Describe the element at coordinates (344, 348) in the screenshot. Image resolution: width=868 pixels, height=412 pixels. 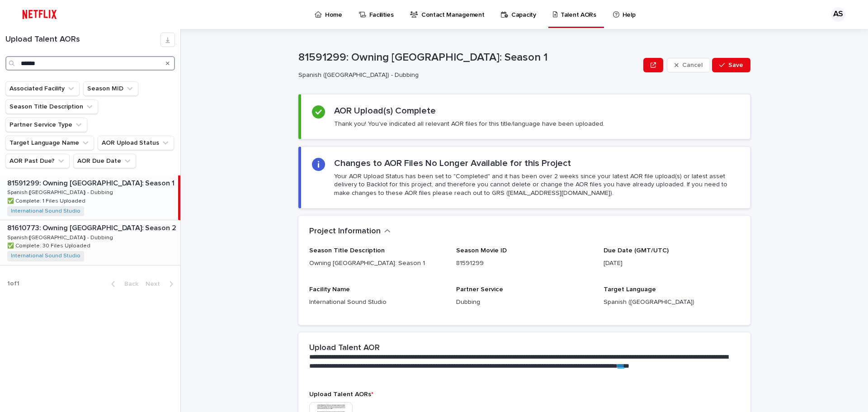
I see `h2: Upload Talent AOR` at that location.